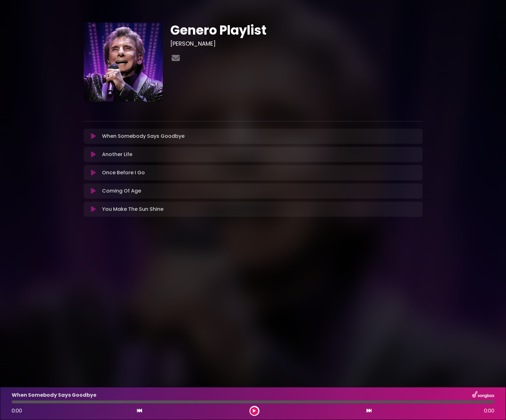 This screenshot has width=506, height=420. I want to click on h1: Genero Playlist, so click(296, 30).